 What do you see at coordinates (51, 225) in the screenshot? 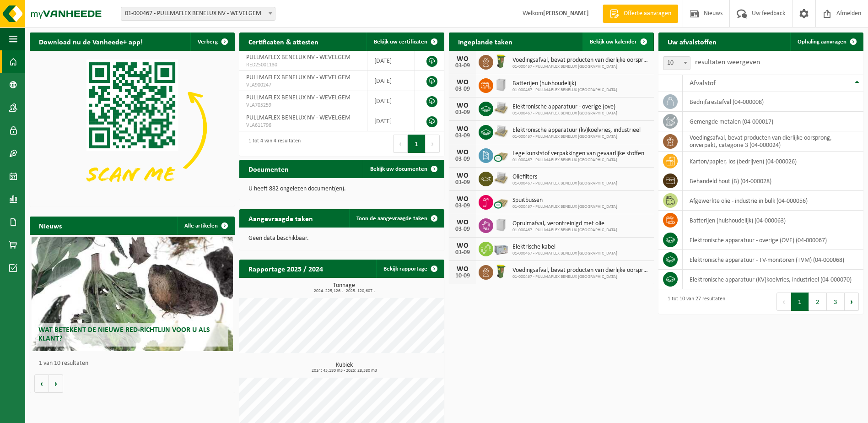
I see `h2: Nieuws` at bounding box center [51, 225].